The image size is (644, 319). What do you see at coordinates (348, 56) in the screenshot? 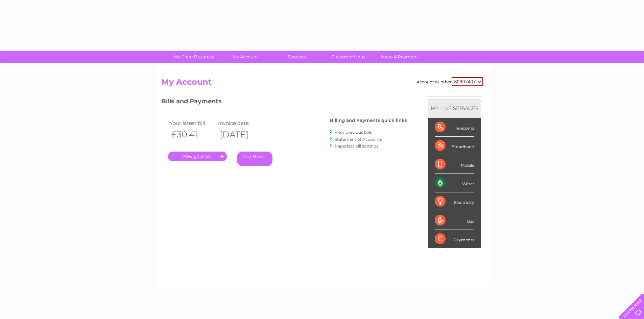
I see `a: Customer Help` at bounding box center [348, 56].